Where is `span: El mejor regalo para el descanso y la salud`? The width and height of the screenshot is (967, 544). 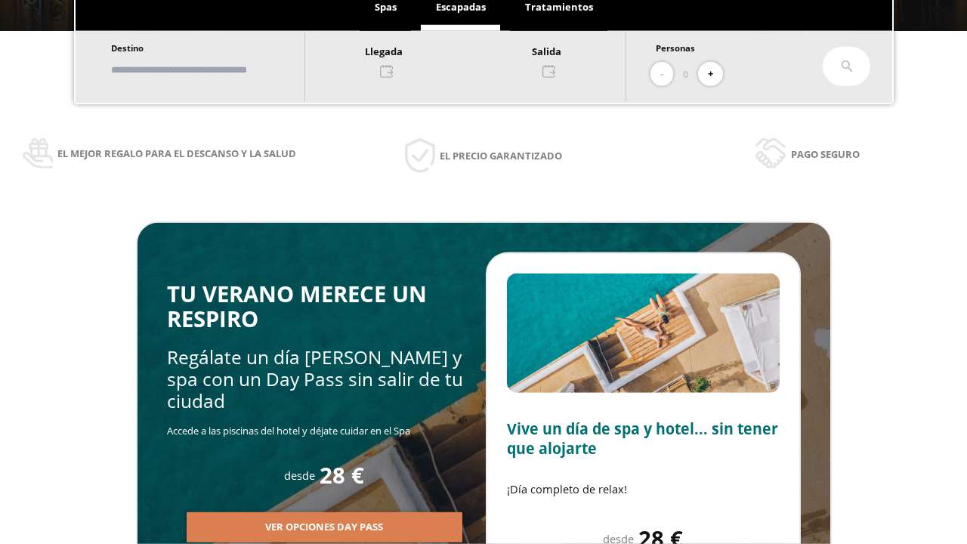 span: El mejor regalo para el descanso y la salud is located at coordinates (177, 153).